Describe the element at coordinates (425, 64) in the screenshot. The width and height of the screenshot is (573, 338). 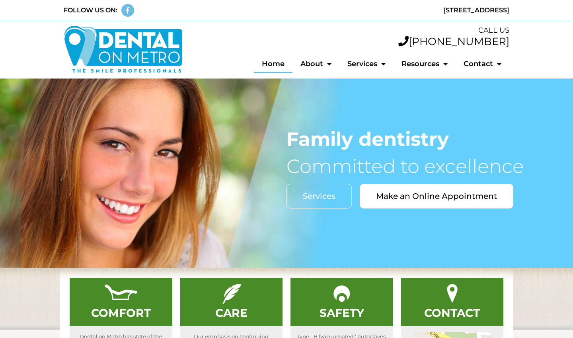
I see `a: Resources` at that location.